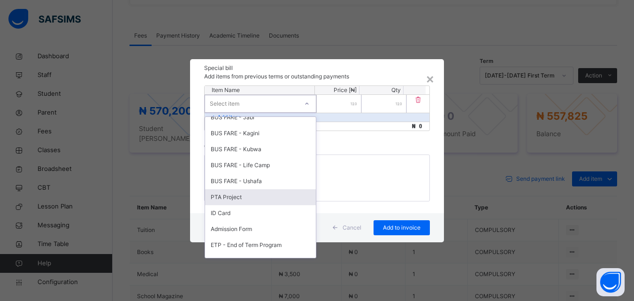 The width and height of the screenshot is (634, 301). Describe the element at coordinates (352, 228) in the screenshot. I see `span: Cancel` at that location.